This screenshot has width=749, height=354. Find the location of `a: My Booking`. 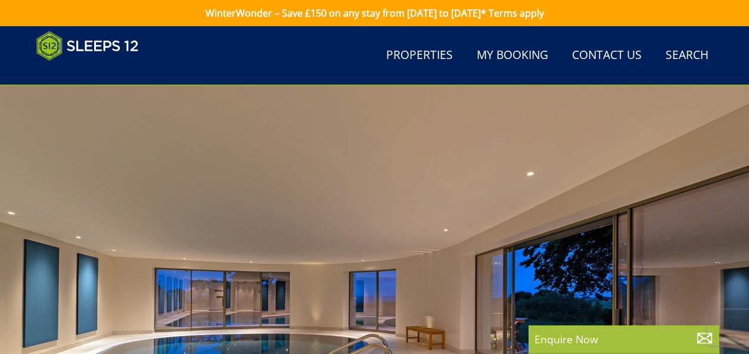

a: My Booking is located at coordinates (512, 55).